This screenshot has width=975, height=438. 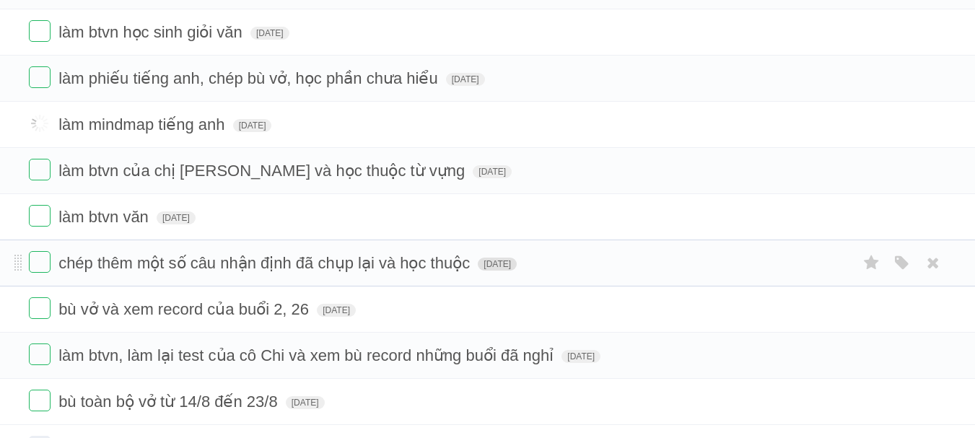 What do you see at coordinates (105, 217) in the screenshot?
I see `span: làm btvn văn` at bounding box center [105, 217].